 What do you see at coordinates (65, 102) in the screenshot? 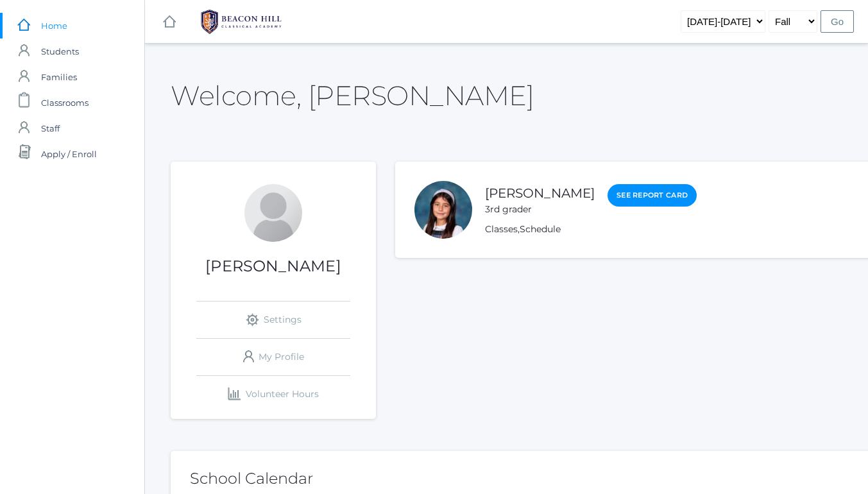
I see `span: Classrooms` at bounding box center [65, 102].